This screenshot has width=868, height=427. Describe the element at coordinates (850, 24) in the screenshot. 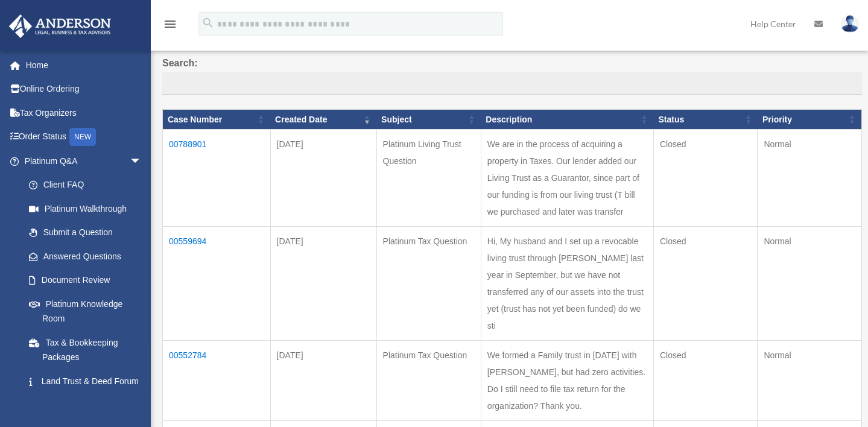

I see `img: User Pic` at that location.